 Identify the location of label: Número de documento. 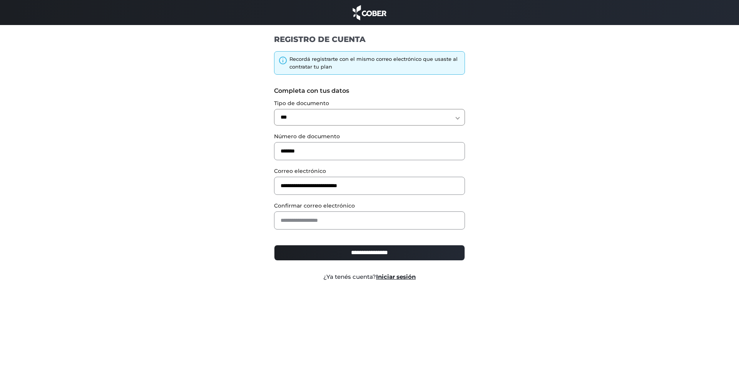
(369, 136).